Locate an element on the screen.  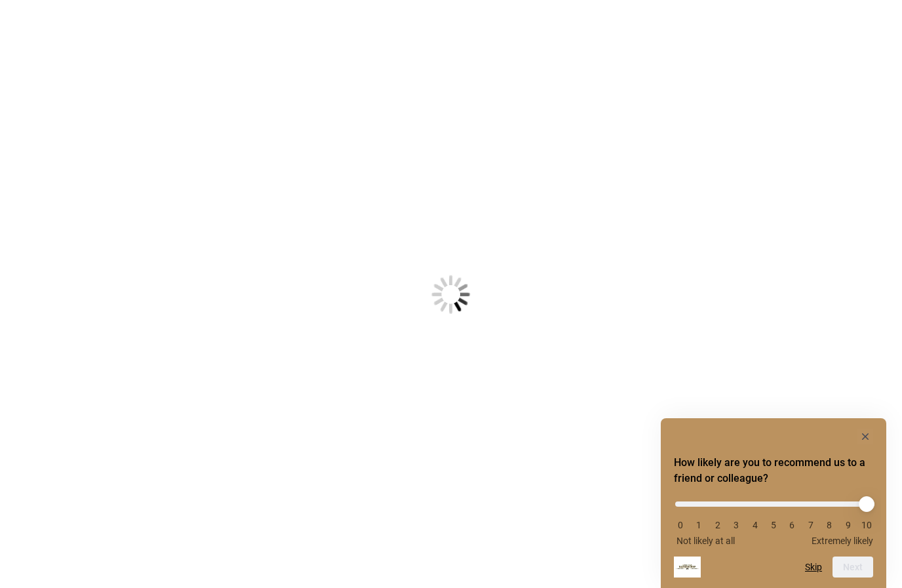
h2: How likely are you to recommend us to a friend or colleague? Select an option from 0 to 10, with ... is located at coordinates (773, 471).